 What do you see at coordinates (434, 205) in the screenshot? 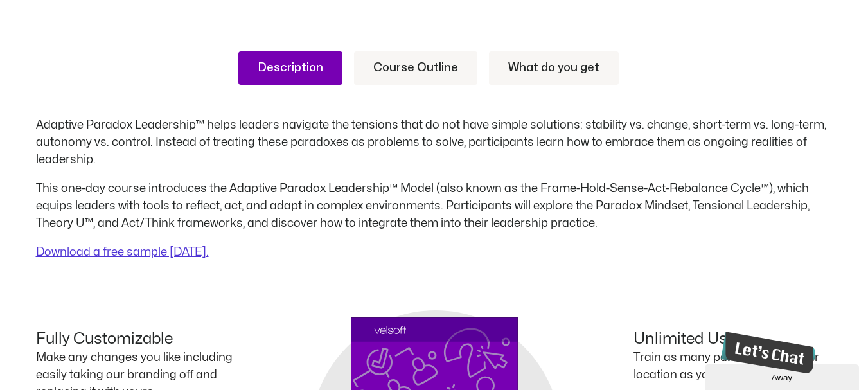
I see `p: This one-day course introduces the Adaptive Paradox Leadership™ Model (also known as the Frame-Ho...` at bounding box center [434, 205].